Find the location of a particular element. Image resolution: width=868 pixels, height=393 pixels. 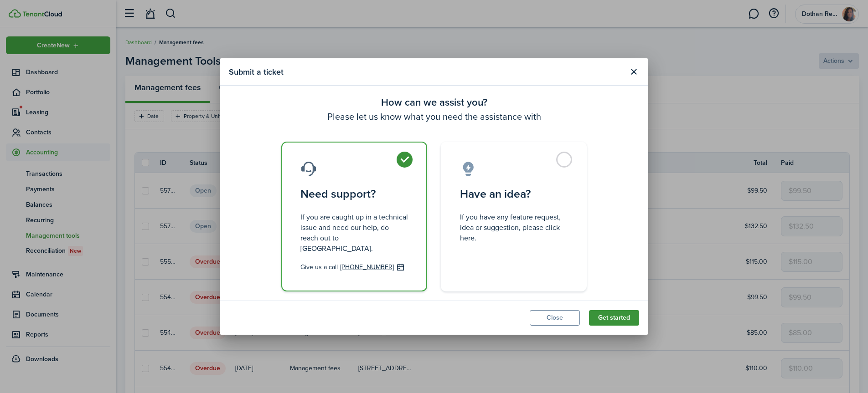

span: Give us a call is located at coordinates (319, 267).